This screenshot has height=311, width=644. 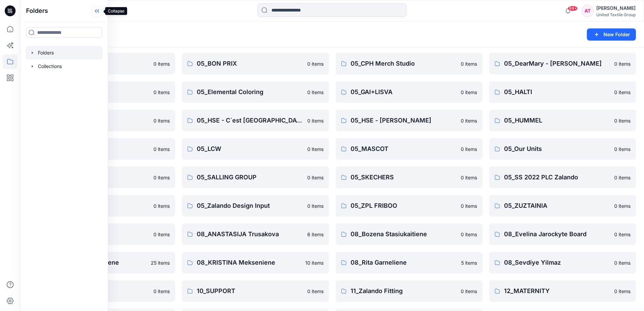 I want to click on a: 05_SALLING GROUP0 items, so click(x=255, y=177).